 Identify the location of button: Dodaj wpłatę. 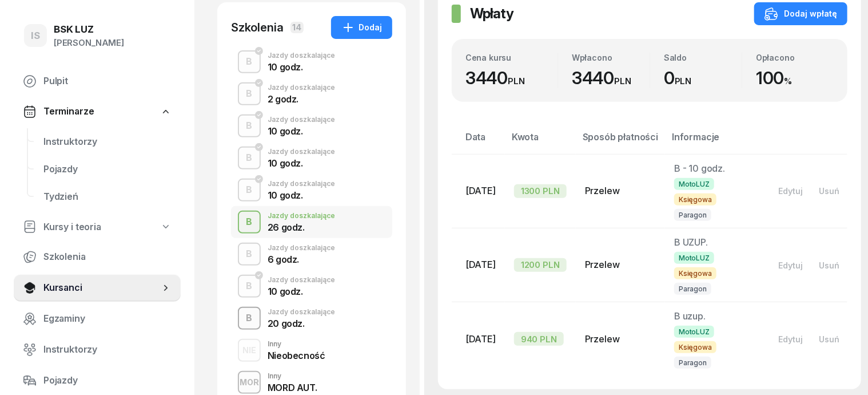
(800, 14).